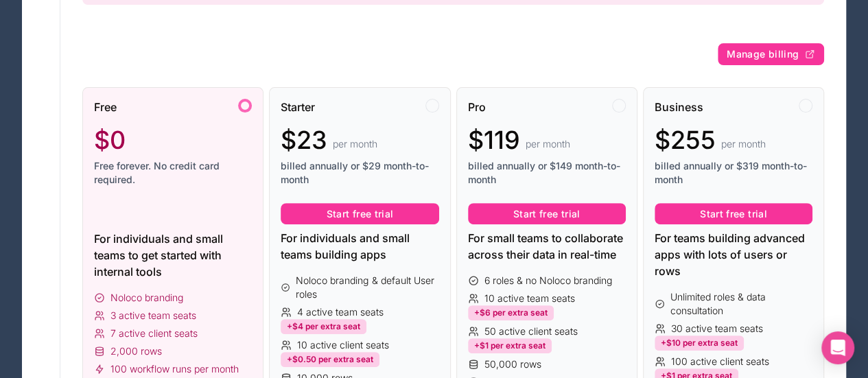 This screenshot has width=868, height=378. I want to click on span: 30 active team seats, so click(717, 329).